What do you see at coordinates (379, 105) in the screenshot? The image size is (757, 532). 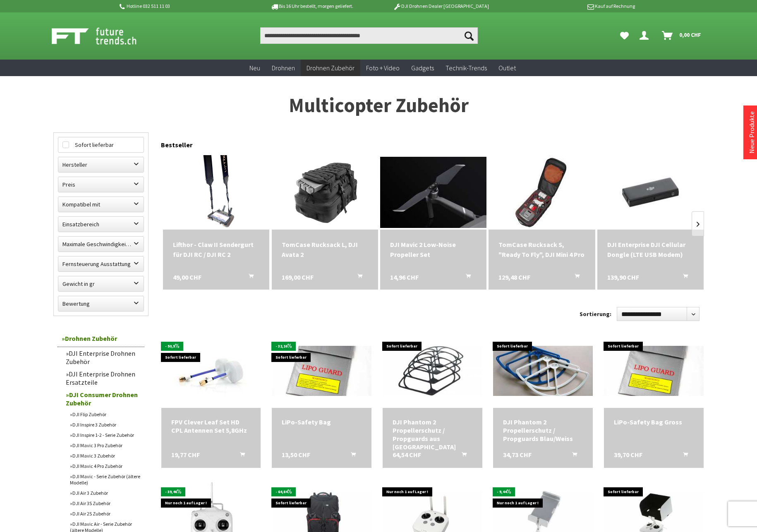 I see `h1: Multicopter Zubehör` at bounding box center [379, 105].